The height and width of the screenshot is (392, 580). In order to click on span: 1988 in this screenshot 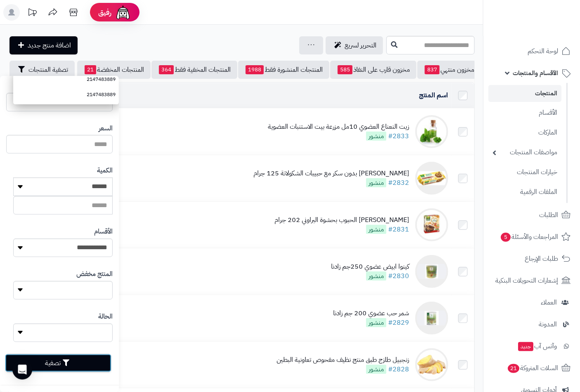, I will do `click(255, 70)`.